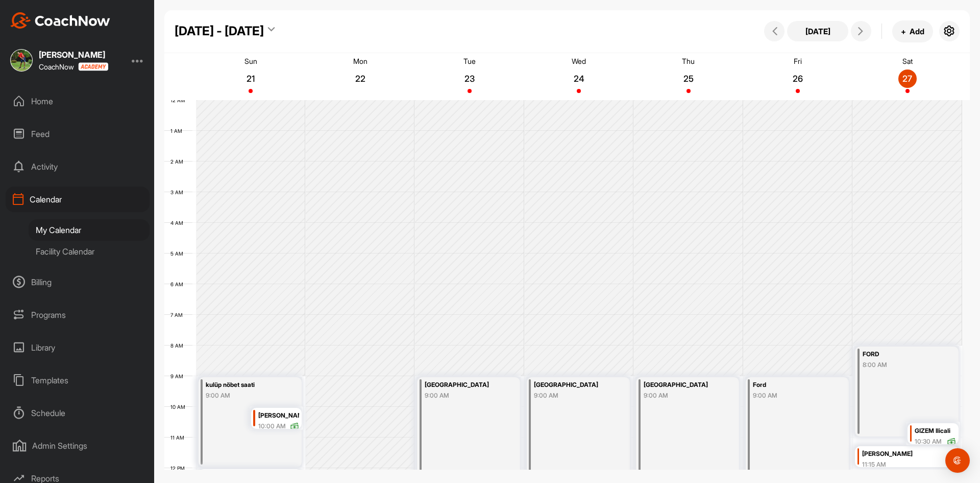 The height and width of the screenshot is (483, 980). What do you see at coordinates (78, 445) in the screenshot?
I see `div: Admin Settings` at bounding box center [78, 445].